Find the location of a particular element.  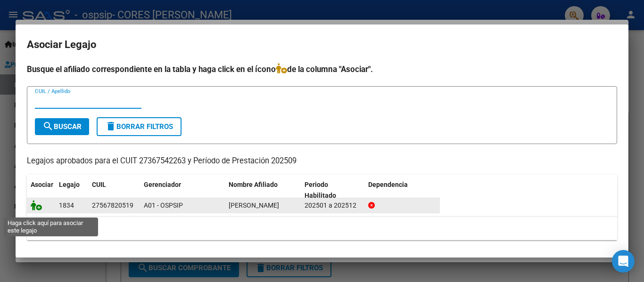

datatable-header-cell: Periodo Habilitado is located at coordinates (332, 190).